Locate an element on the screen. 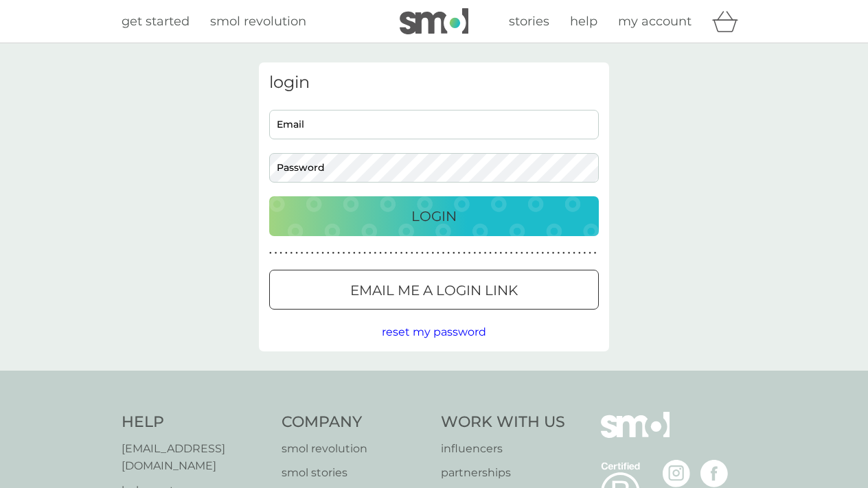 Image resolution: width=868 pixels, height=488 pixels. button: Login is located at coordinates (434, 217).